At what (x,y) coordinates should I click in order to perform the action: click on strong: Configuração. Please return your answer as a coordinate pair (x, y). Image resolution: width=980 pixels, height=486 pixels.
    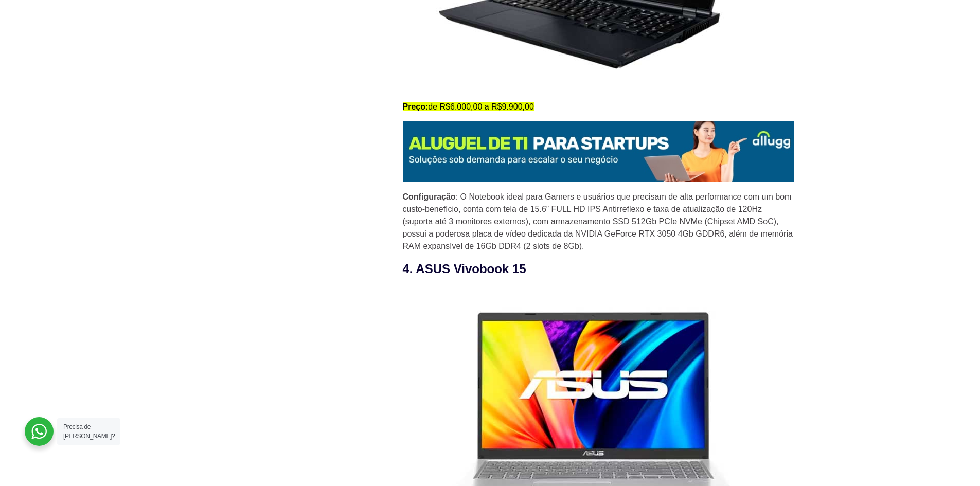
    Looking at the image, I should click on (429, 196).